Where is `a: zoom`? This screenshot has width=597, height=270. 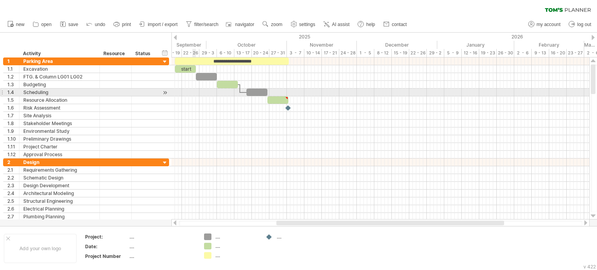 a: zoom is located at coordinates (272, 24).